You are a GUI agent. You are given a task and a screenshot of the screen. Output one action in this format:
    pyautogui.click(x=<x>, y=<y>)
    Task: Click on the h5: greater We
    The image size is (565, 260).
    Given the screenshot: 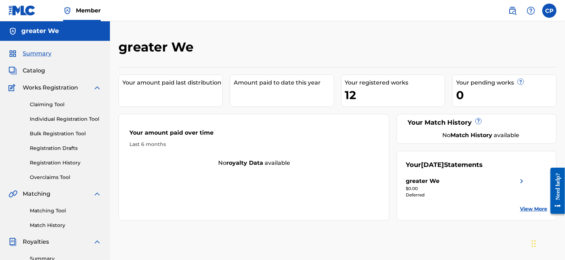 What is the action you would take?
    pyautogui.click(x=40, y=31)
    